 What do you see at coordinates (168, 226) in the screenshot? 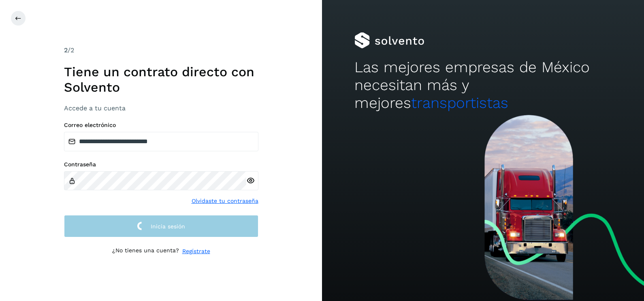
I see `span: Inicia sesión` at bounding box center [168, 226].